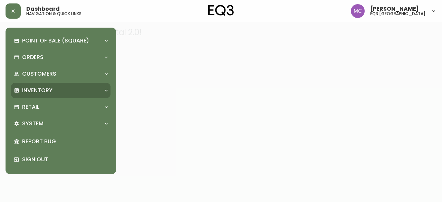 This screenshot has height=202, width=442. I want to click on span: Dashboard, so click(43, 9).